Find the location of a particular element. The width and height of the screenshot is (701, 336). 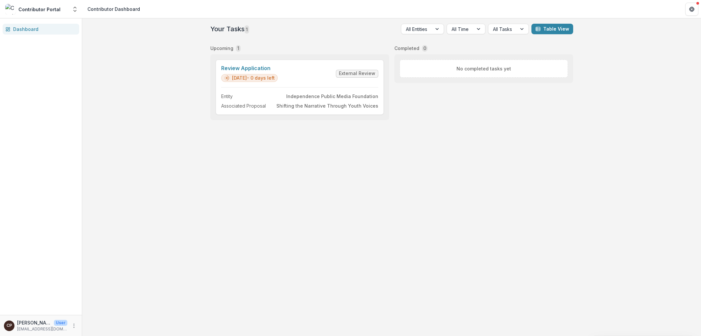

div: Dashboard is located at coordinates (43, 29).